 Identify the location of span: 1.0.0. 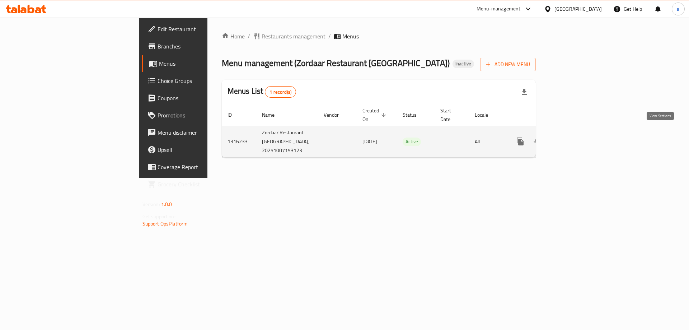
(167, 204).